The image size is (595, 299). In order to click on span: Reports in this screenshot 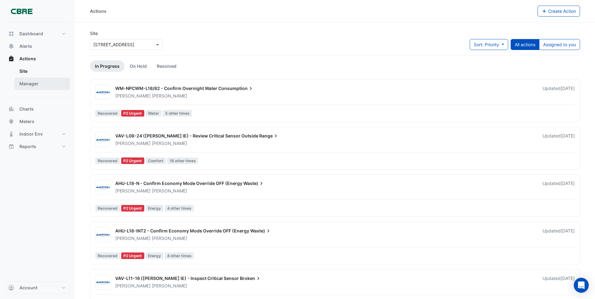, I will do `click(28, 146)`.